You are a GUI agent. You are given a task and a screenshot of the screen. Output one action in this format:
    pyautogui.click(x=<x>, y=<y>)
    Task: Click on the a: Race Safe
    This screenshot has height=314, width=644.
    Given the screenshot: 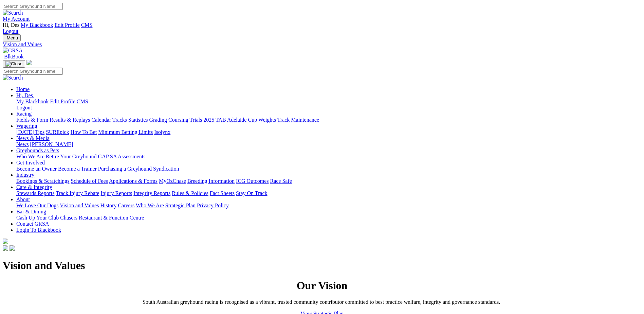 What is the action you would take?
    pyautogui.click(x=281, y=181)
    